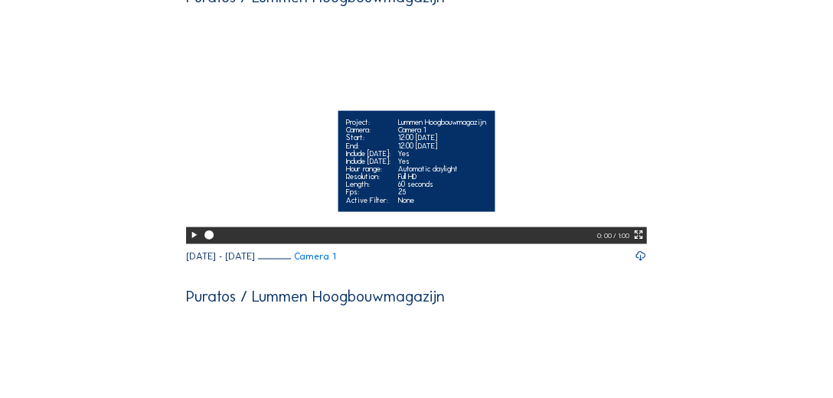  I want to click on div: Camera 1, so click(443, 130).